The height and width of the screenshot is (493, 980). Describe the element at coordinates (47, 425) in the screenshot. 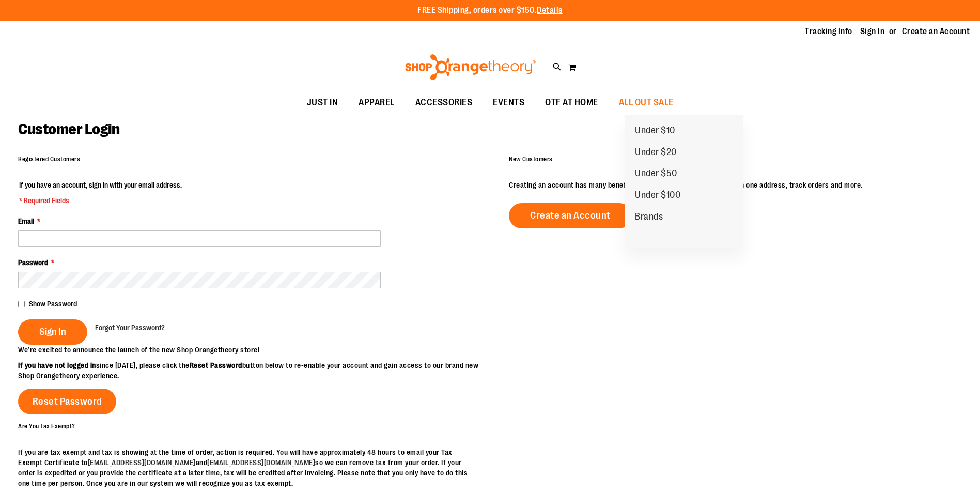

I see `strong: Are You Tax Exempt?` at that location.